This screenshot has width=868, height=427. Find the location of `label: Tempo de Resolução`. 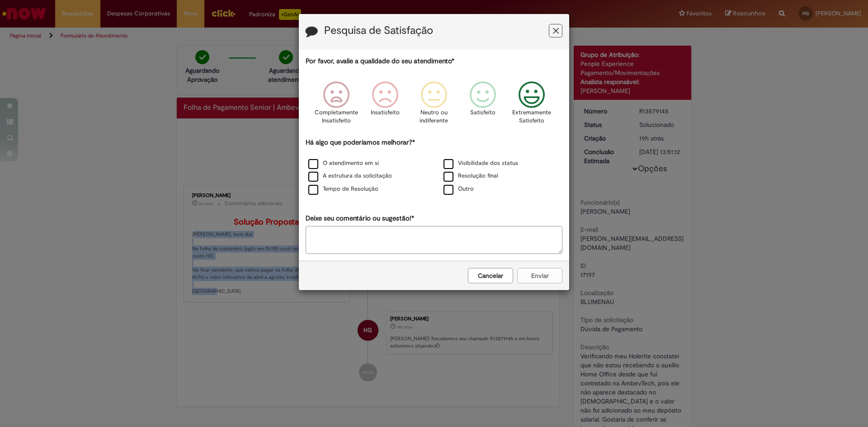

label: Tempo de Resolução is located at coordinates (343, 189).